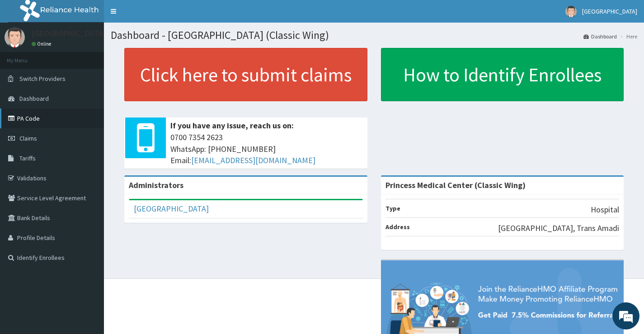 The width and height of the screenshot is (644, 334). I want to click on b: Administrators, so click(156, 185).